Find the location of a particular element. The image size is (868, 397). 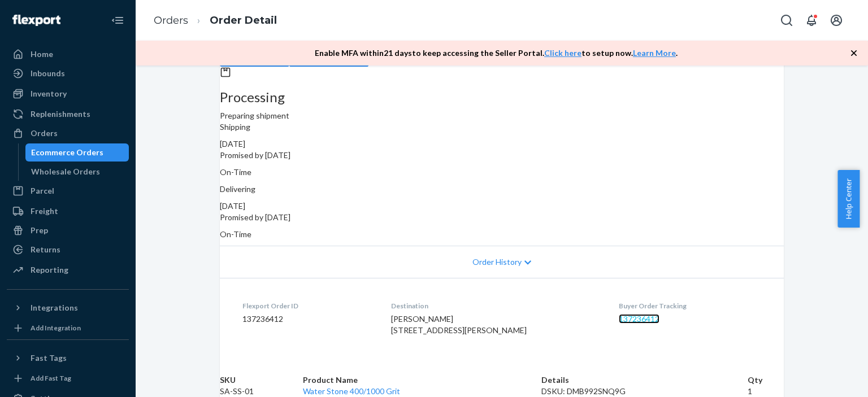

a: Prep is located at coordinates (68, 231).